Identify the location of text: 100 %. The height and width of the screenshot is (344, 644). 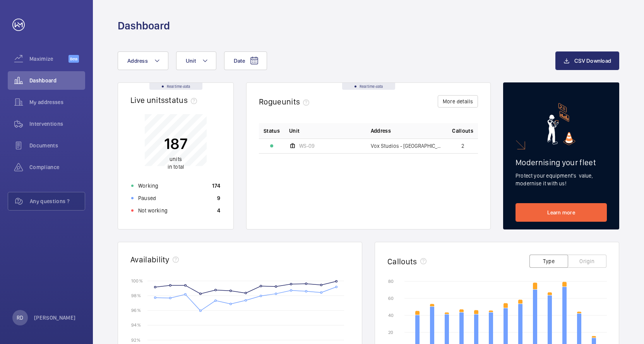
(137, 280).